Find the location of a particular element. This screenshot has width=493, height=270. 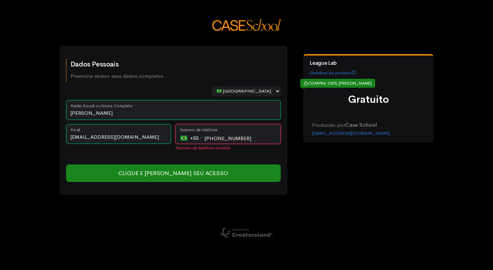

strong: Case School is located at coordinates (361, 125).